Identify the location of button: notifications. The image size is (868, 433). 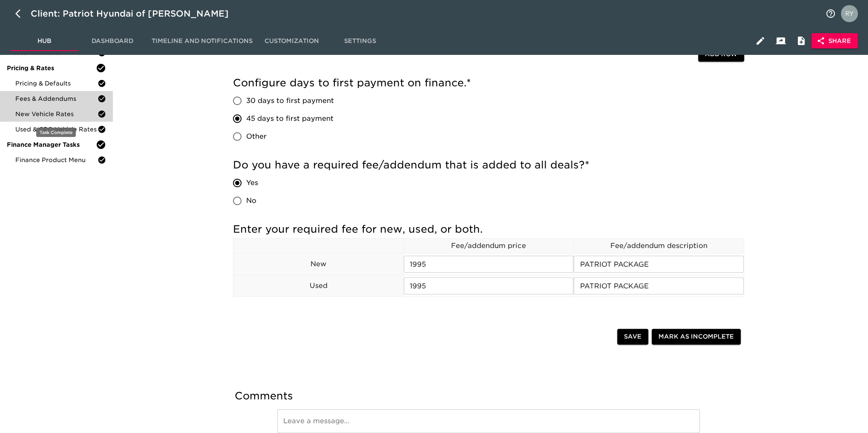
(831, 13).